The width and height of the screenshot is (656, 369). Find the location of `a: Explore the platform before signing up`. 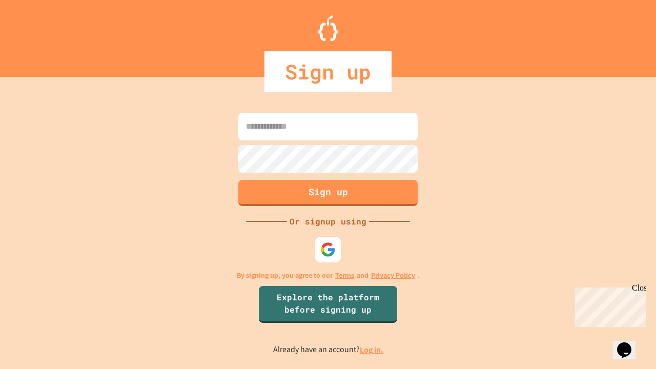

a: Explore the platform before signing up is located at coordinates (328, 304).